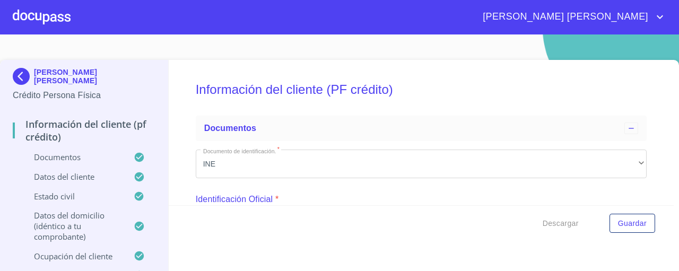 The width and height of the screenshot is (679, 271). What do you see at coordinates (632, 223) in the screenshot?
I see `button: Guardar` at bounding box center [632, 223].